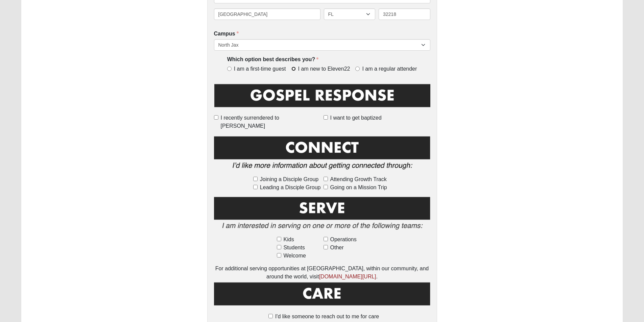 The image size is (644, 322). Describe the element at coordinates (389, 69) in the screenshot. I see `span: I am a regular attender` at that location.